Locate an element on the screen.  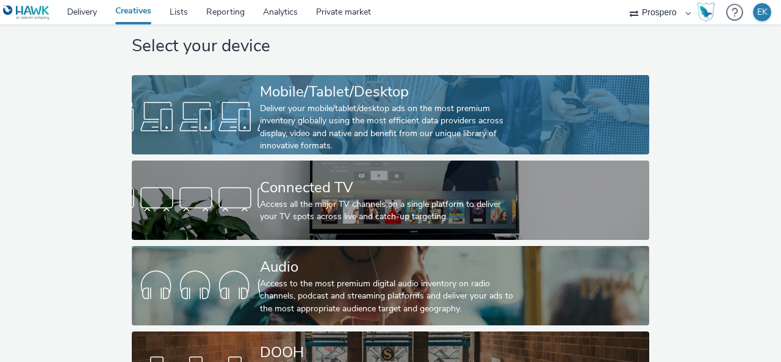
a: Hawk Academy is located at coordinates (708, 12).